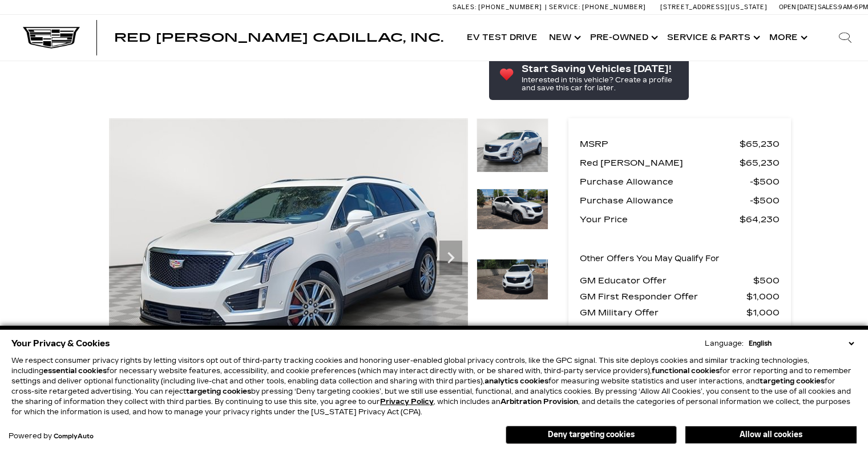 This screenshot has height=452, width=868. I want to click on strong: essential cookies, so click(74, 371).